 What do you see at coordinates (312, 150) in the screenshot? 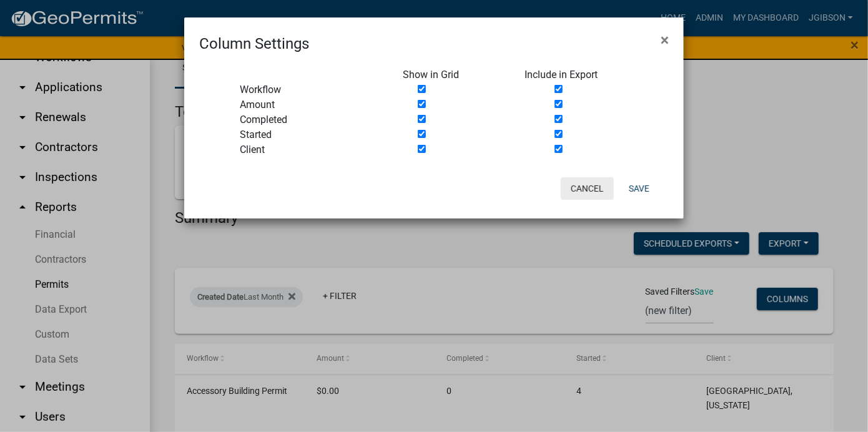
I see `div: Client` at bounding box center [312, 150].